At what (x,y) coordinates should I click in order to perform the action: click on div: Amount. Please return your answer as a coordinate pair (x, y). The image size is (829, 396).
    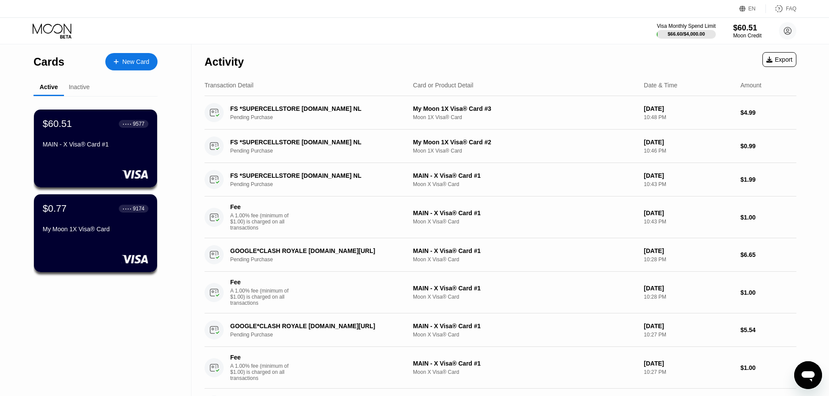
    Looking at the image, I should click on (751, 85).